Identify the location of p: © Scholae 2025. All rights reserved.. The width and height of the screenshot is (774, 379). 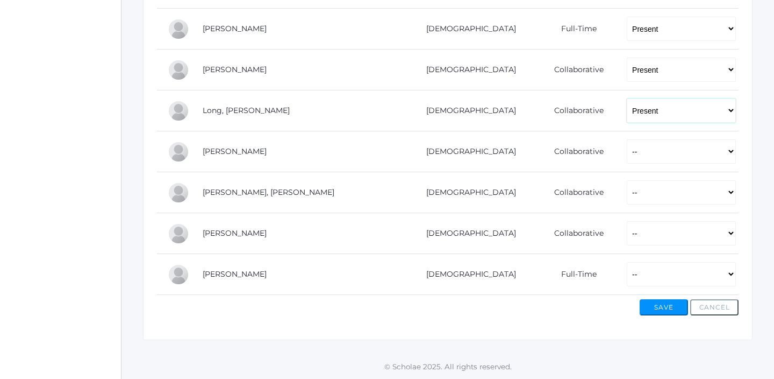
(448, 366).